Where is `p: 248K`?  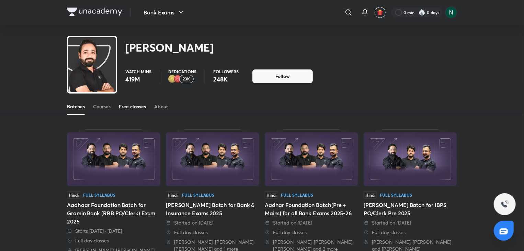 p: 248K is located at coordinates (226, 79).